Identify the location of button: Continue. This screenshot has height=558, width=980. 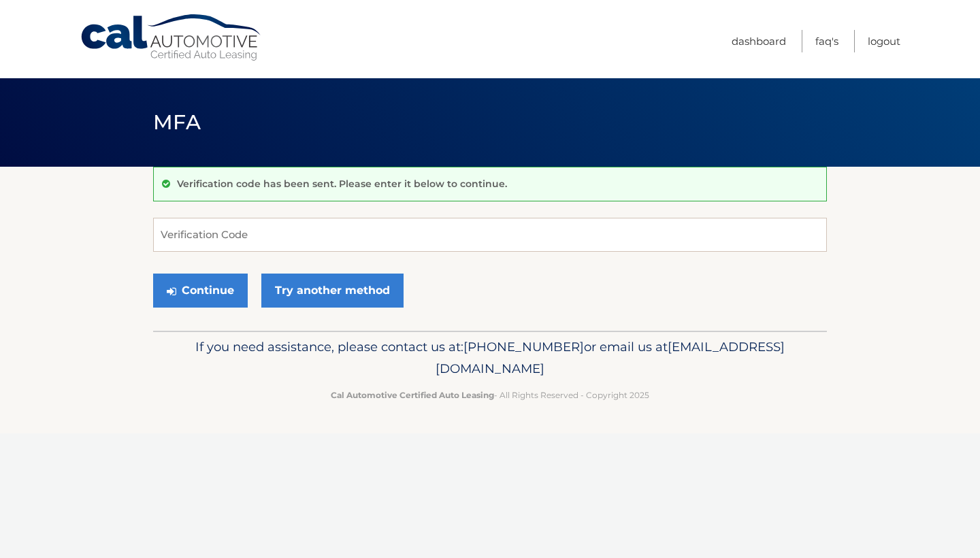
(200, 291).